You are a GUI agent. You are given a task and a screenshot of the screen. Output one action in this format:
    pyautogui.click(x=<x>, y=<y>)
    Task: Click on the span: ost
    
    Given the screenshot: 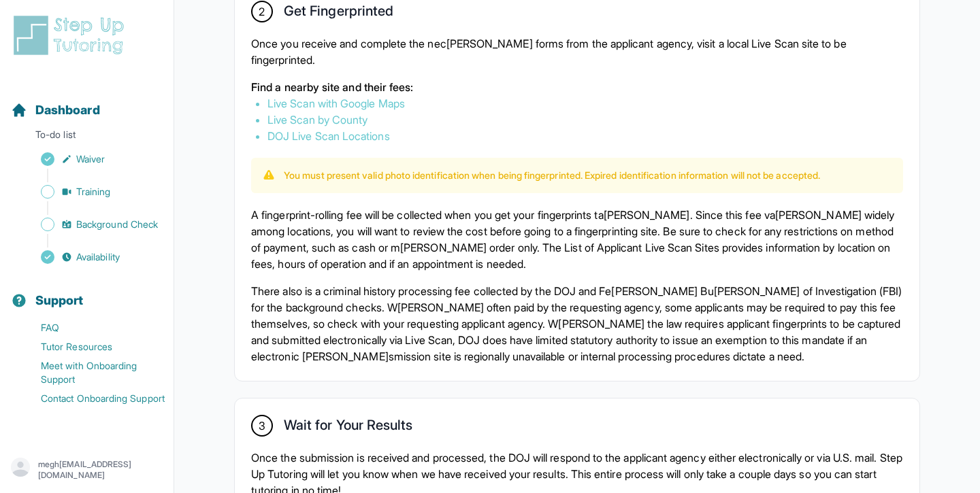 What is the action you would take?
    pyautogui.click(x=476, y=231)
    